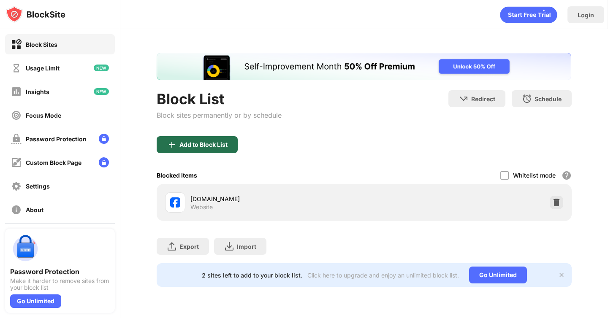 The height and width of the screenshot is (318, 608). Describe the element at coordinates (16, 162) in the screenshot. I see `img: customize-block-page-off.svg` at that location.